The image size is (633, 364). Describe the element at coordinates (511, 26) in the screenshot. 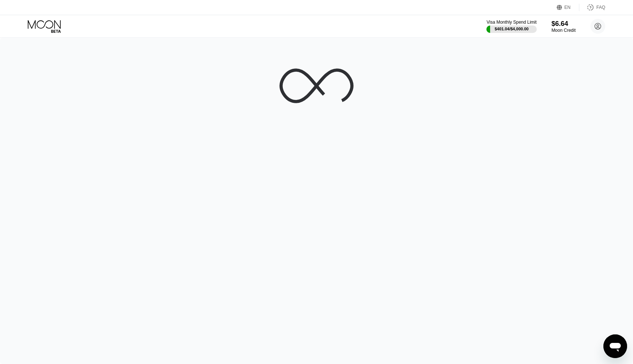

I see `div: Visa Monthly Spend Limit$401.04/$4,000.00` at that location.